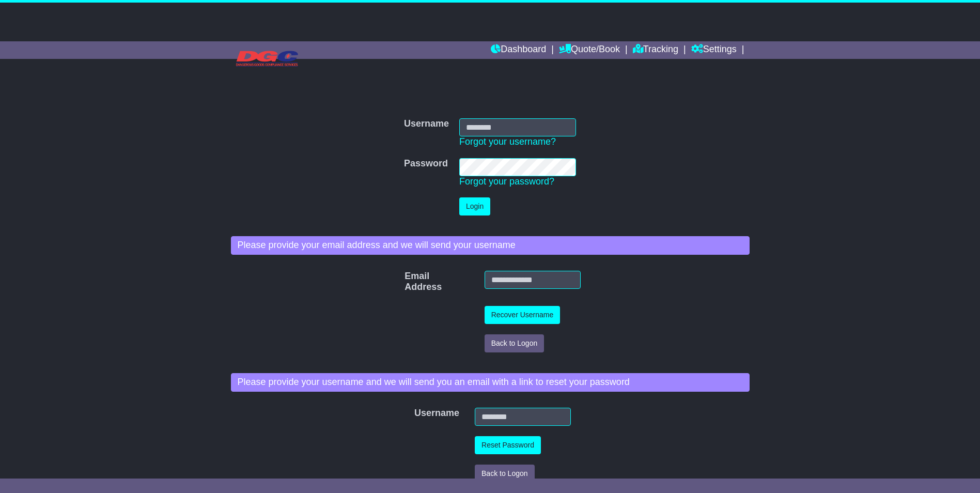 This screenshot has width=980, height=493. What do you see at coordinates (508, 445) in the screenshot?
I see `button: Reset Password` at bounding box center [508, 445].